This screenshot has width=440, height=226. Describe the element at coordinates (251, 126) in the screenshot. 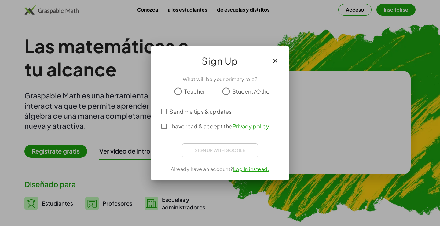

I see `a: Privacy policy` at that location.